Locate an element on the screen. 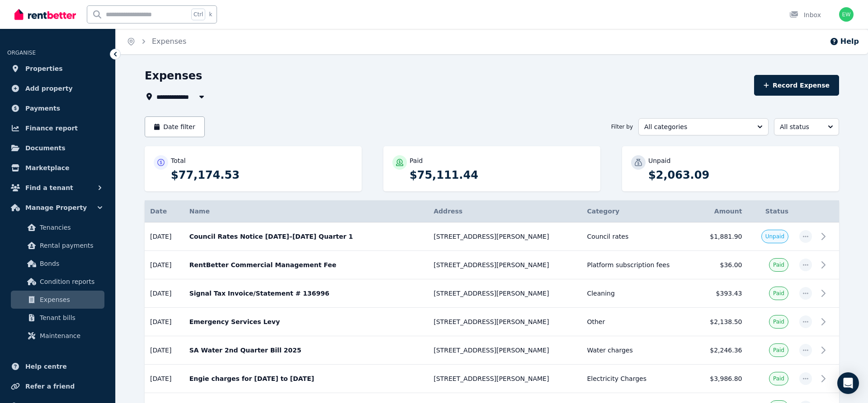 This screenshot has width=868, height=403. span: Tenancies is located at coordinates (70, 227).